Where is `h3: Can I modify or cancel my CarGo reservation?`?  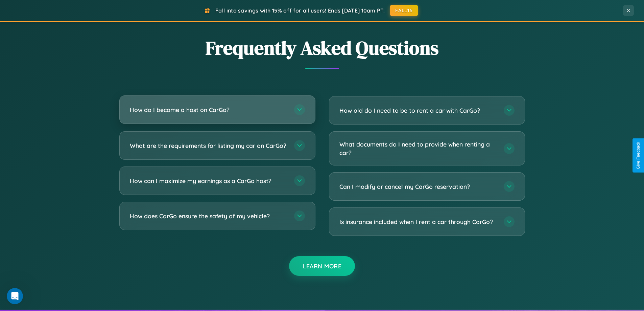
h3: Can I modify or cancel my CarGo reservation? is located at coordinates (418, 187).